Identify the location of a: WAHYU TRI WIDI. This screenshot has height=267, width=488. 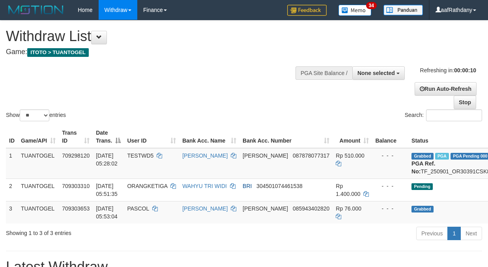
(204, 186).